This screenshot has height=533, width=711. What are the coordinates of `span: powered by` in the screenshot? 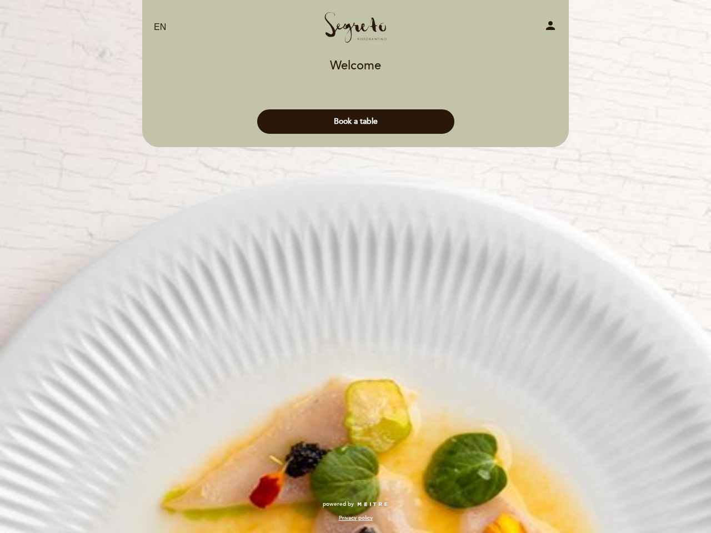 It's located at (338, 504).